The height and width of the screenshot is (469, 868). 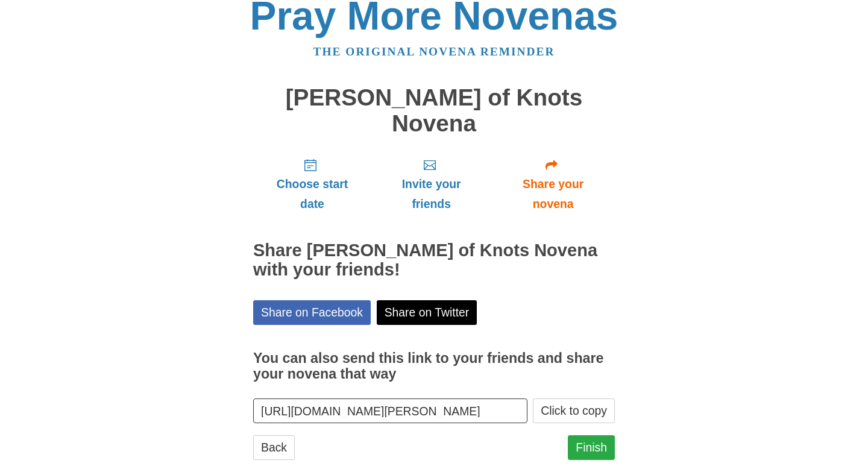 What do you see at coordinates (431, 184) in the screenshot?
I see `a: Invite your friends` at bounding box center [431, 184].